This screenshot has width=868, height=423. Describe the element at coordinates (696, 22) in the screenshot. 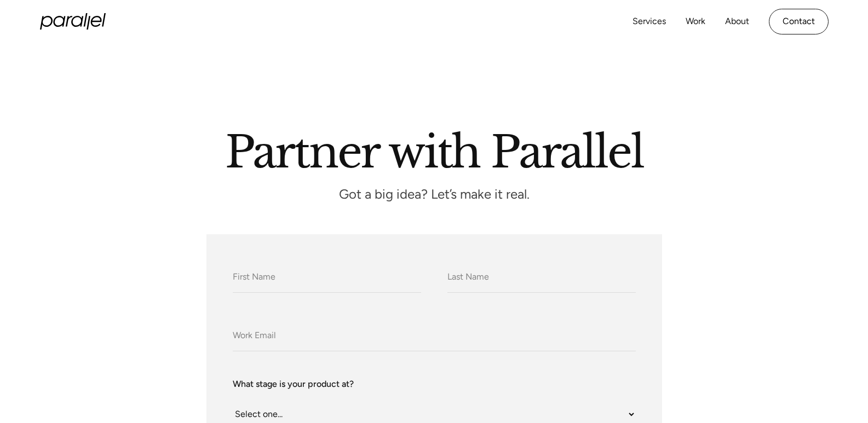

I see `a: Work` at that location.